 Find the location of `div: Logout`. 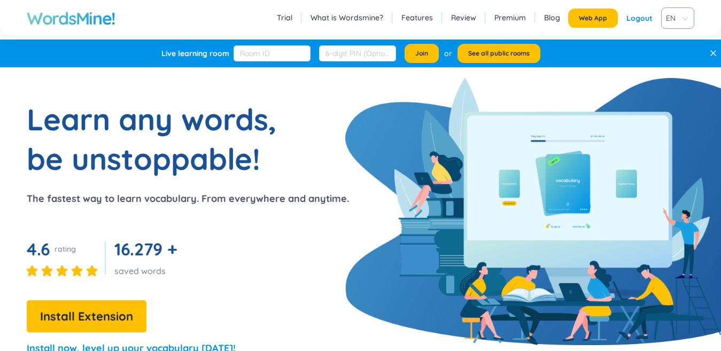

div: Logout is located at coordinates (639, 18).